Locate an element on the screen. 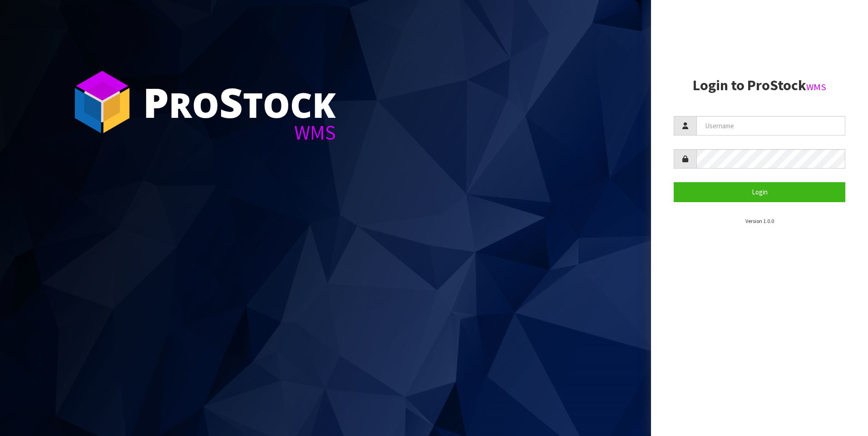 The width and height of the screenshot is (868, 436). h2: Login to ProStock is located at coordinates (760, 85).